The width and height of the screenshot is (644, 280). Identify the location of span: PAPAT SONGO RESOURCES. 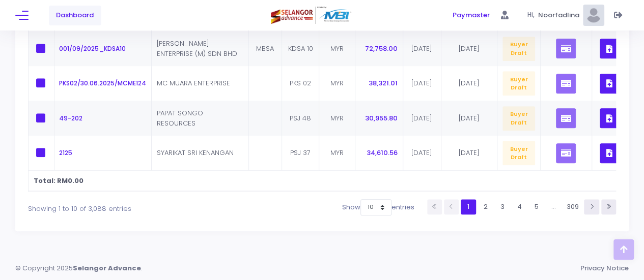
(179, 118).